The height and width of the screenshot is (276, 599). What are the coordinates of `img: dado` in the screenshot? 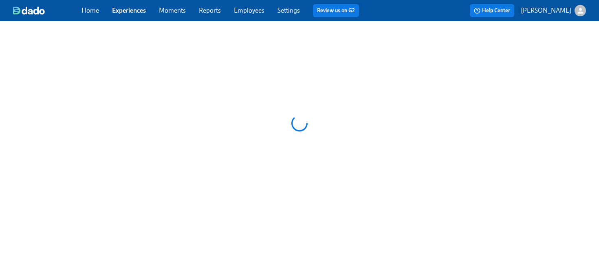 It's located at (29, 11).